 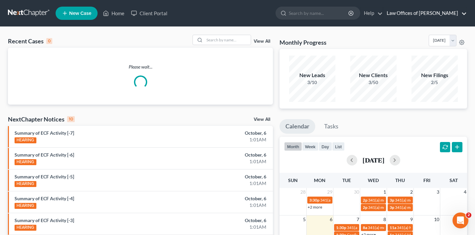 I want to click on span: Wed, so click(x=373, y=180).